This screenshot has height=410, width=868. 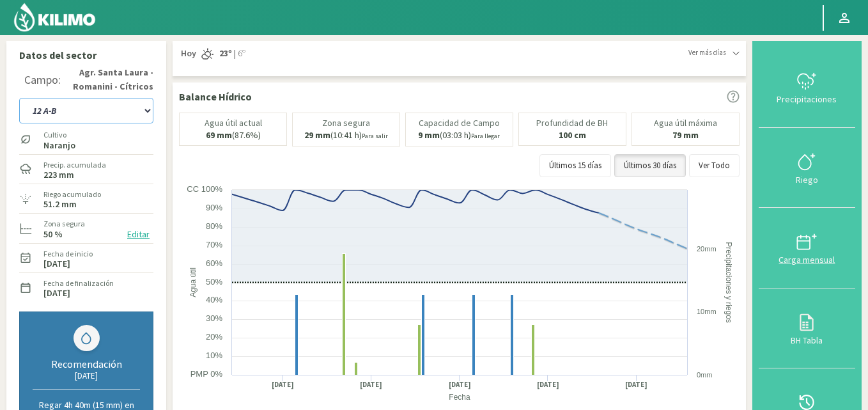 I want to click on button: Ver Todo, so click(x=713, y=166).